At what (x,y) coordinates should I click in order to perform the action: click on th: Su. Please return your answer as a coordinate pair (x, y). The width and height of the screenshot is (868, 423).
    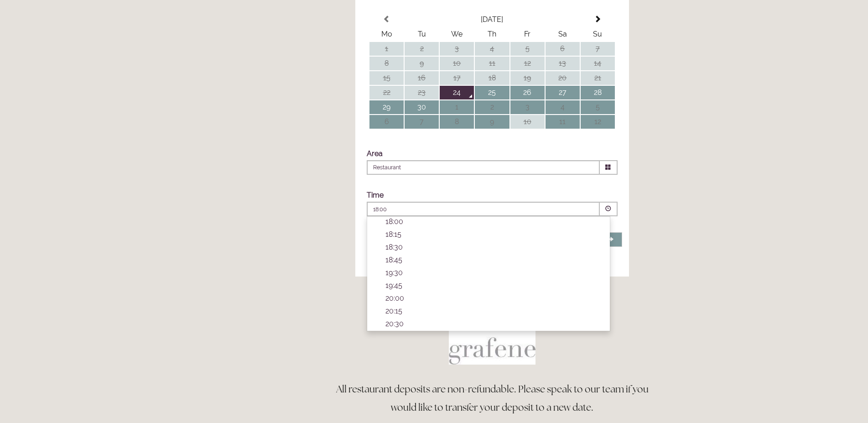
    Looking at the image, I should click on (597, 34).